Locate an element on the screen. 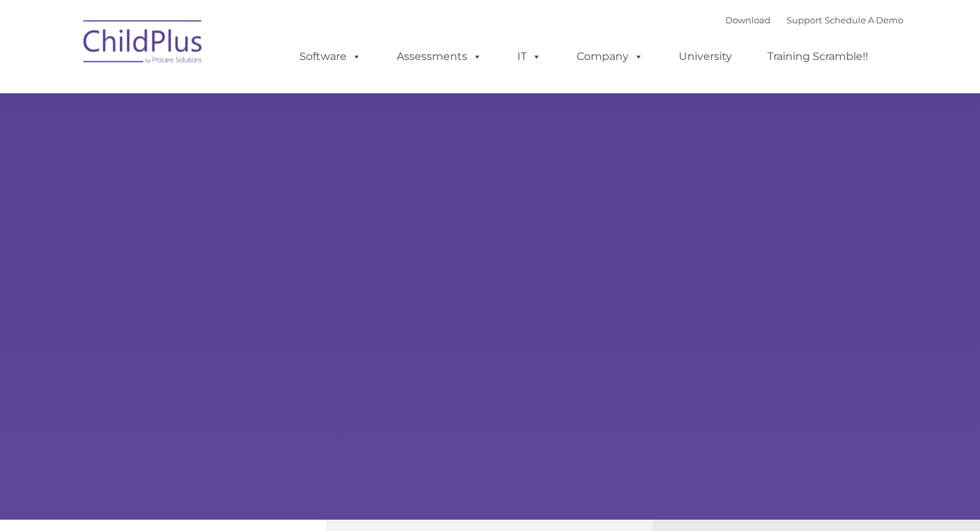 The height and width of the screenshot is (531, 980). a: Schedule A Demo is located at coordinates (864, 20).